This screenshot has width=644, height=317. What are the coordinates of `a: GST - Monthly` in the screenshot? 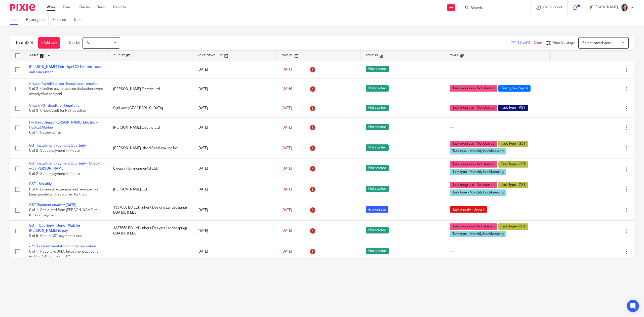 It's located at (40, 184).